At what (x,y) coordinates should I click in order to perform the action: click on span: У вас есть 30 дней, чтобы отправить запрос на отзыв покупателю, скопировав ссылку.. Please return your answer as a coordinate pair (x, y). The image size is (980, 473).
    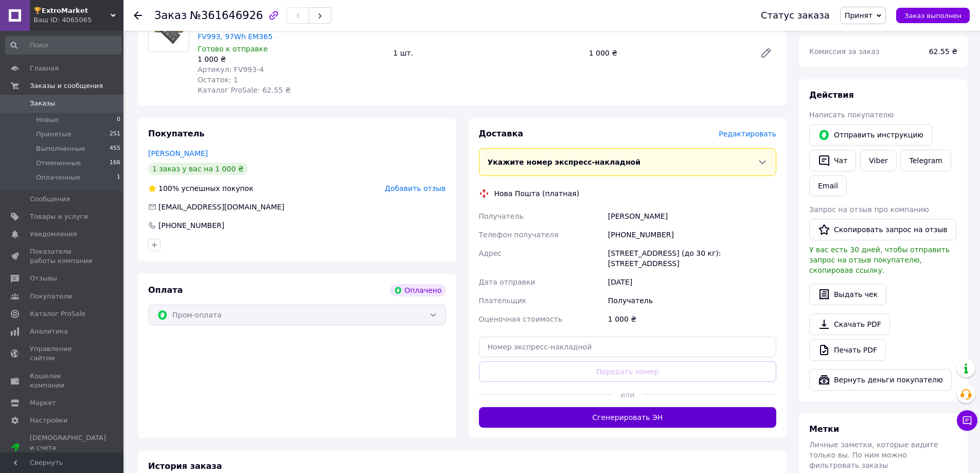
    Looking at the image, I should click on (879, 260).